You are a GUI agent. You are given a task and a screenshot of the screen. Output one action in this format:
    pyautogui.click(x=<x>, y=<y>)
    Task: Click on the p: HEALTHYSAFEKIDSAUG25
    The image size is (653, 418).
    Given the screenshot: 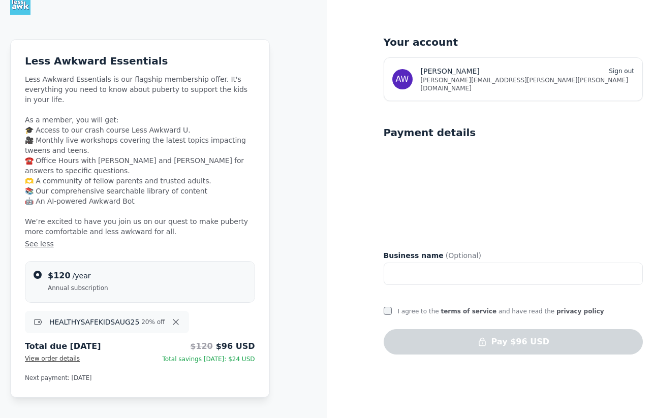 What is the action you would take?
    pyautogui.click(x=94, y=322)
    